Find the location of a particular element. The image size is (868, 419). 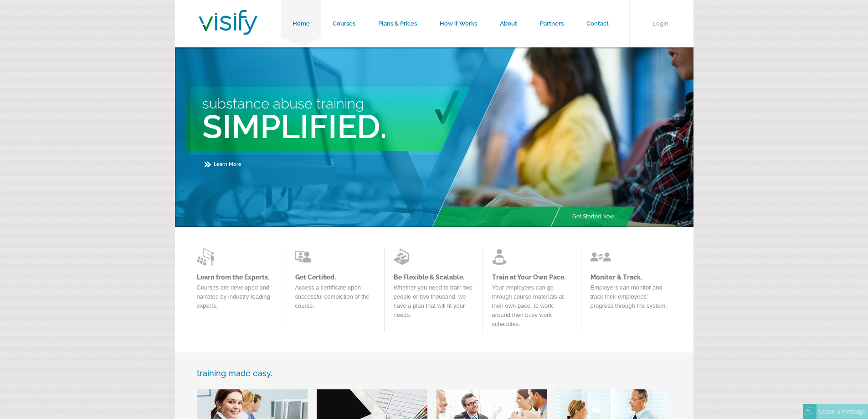

p: Access a certificate upon successful completion of the course. is located at coordinates (335, 299).